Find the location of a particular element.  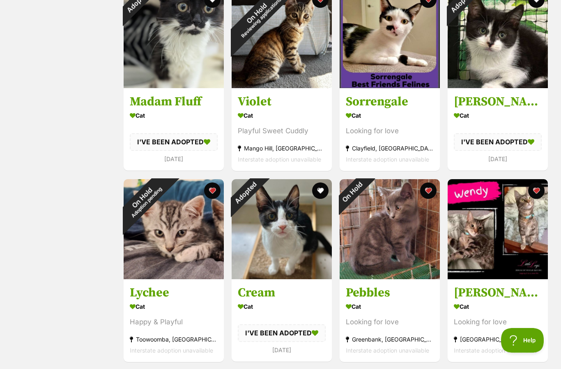

div: Playful Sweet Cuddly is located at coordinates (282, 131).